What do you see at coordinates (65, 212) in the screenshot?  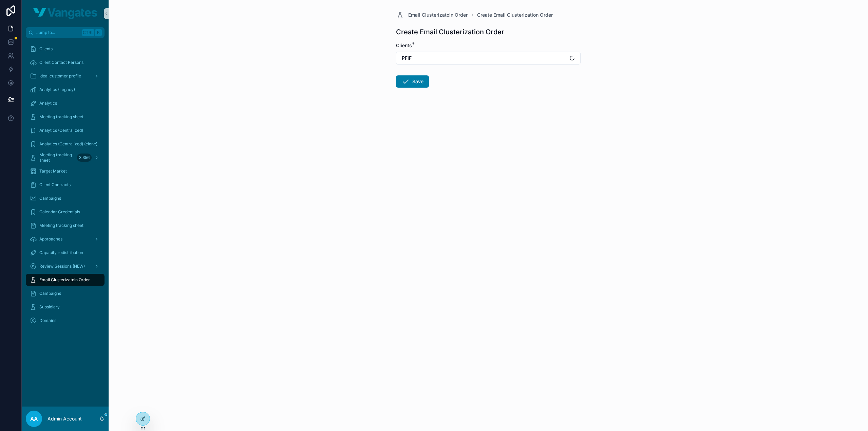 I see `a: Calendar Credentials` at bounding box center [65, 212].